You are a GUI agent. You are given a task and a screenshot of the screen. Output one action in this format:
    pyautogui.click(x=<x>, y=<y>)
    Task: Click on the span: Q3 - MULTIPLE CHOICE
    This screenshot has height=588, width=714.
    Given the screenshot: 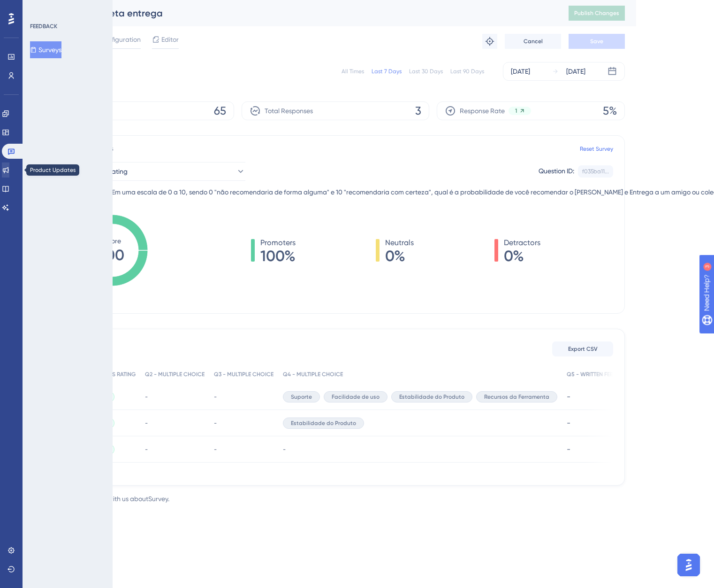 What is the action you would take?
    pyautogui.click(x=243, y=374)
    